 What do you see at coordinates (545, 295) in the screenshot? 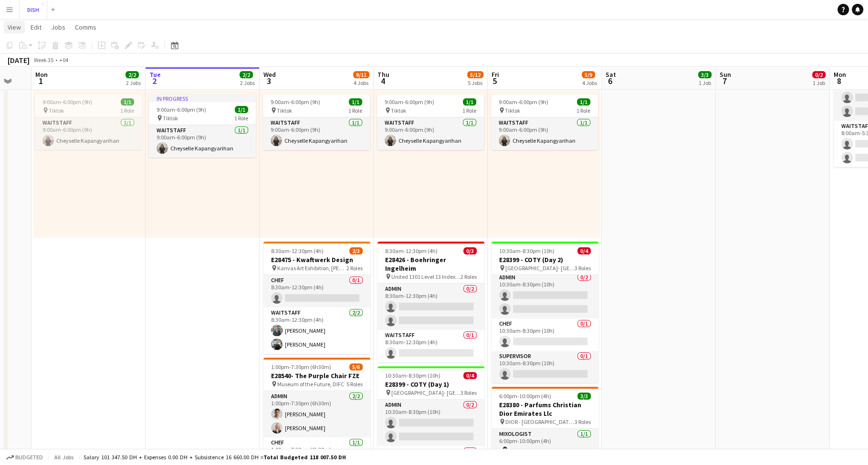
I see `app-card-role: Admin0/210:30am-8:30pm (10h)` at bounding box center [545, 295].